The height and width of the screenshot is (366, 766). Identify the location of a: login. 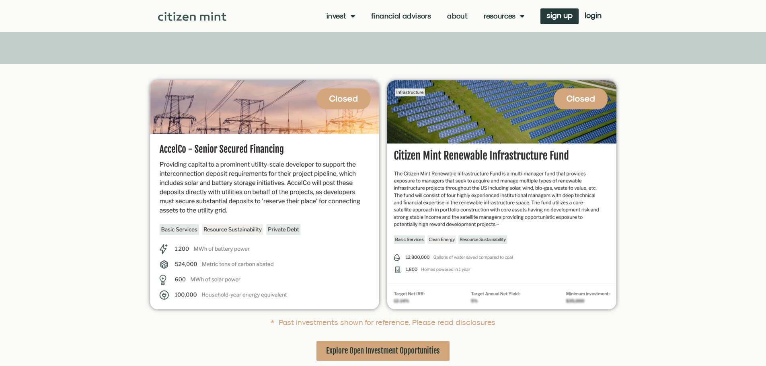
(593, 16).